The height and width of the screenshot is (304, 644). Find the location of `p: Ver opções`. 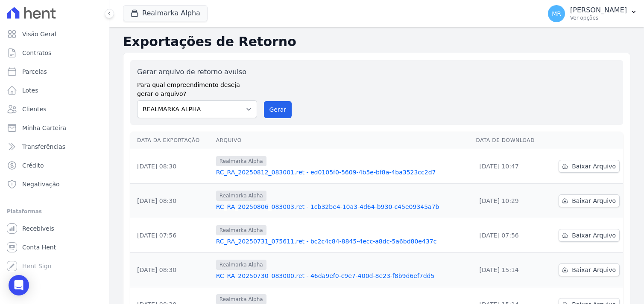

p: Ver opções is located at coordinates (598, 18).